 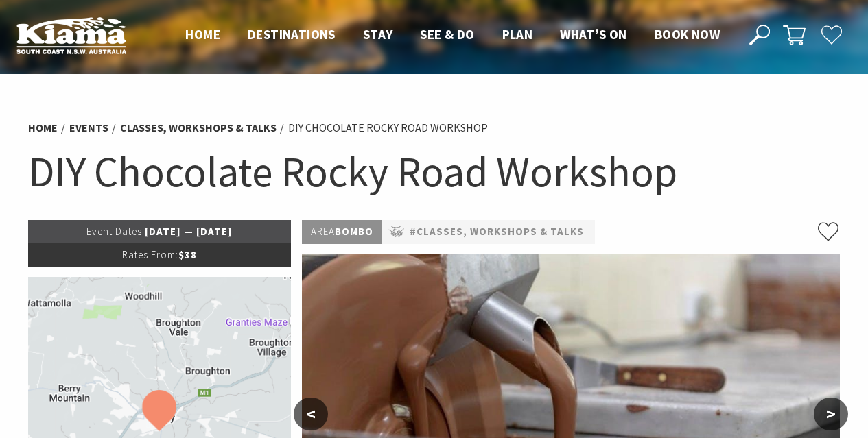 What do you see at coordinates (199, 127) in the screenshot?
I see `a: Classes, Workshops & Talks` at bounding box center [199, 127].